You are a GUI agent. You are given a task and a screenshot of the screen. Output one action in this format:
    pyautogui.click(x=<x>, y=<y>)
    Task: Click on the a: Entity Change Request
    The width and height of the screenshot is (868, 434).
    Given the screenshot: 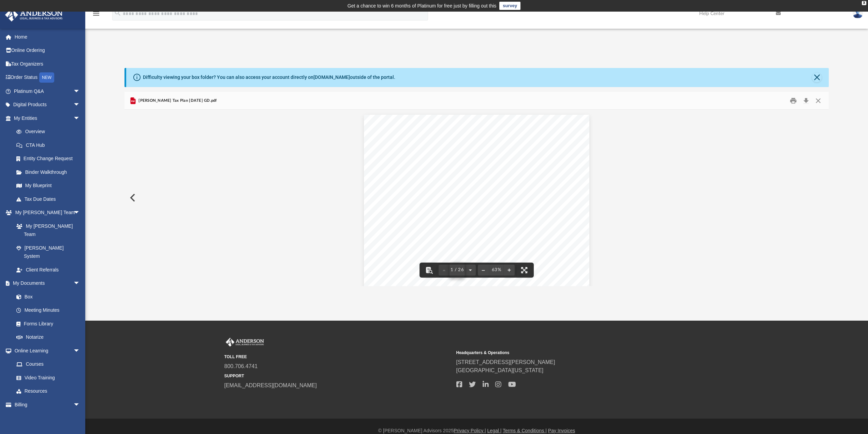 What is the action you would take?
    pyautogui.click(x=50, y=159)
    